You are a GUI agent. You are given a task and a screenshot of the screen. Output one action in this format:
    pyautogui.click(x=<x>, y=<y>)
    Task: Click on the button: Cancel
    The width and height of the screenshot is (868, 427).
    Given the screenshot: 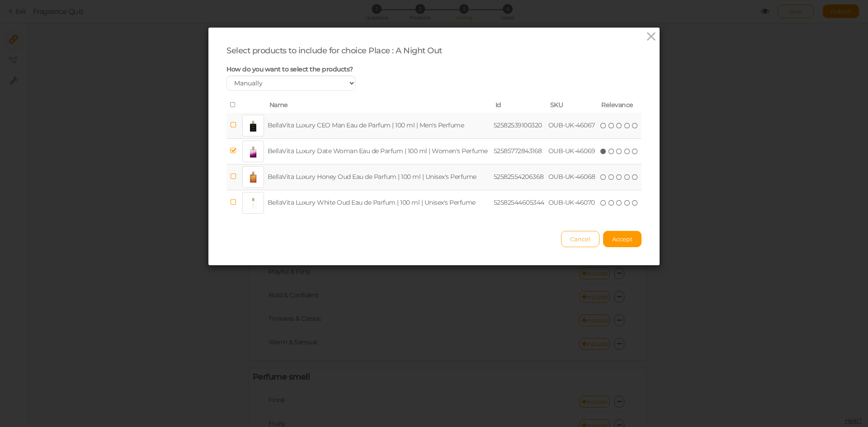 What is the action you would take?
    pyautogui.click(x=580, y=239)
    